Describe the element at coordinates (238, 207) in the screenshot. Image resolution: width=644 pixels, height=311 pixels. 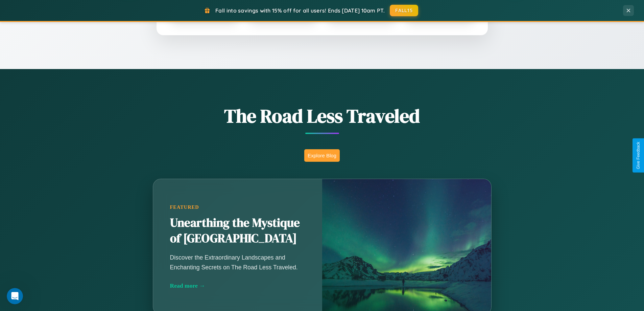
I see `div: Featured` at that location.